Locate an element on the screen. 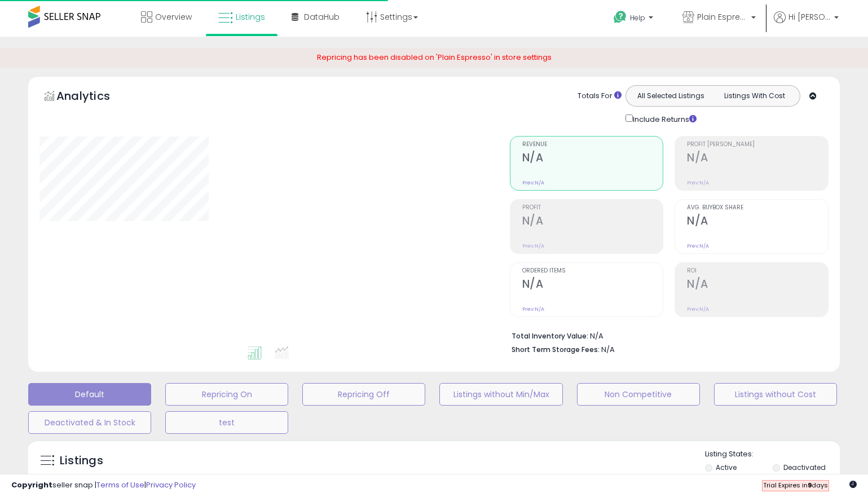 The height and width of the screenshot is (497, 868). div: Totals For is located at coordinates (600, 96).